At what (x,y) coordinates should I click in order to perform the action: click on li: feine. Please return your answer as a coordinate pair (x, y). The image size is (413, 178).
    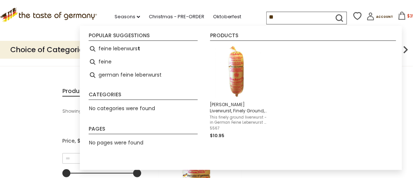
    Looking at the image, I should click on (143, 62).